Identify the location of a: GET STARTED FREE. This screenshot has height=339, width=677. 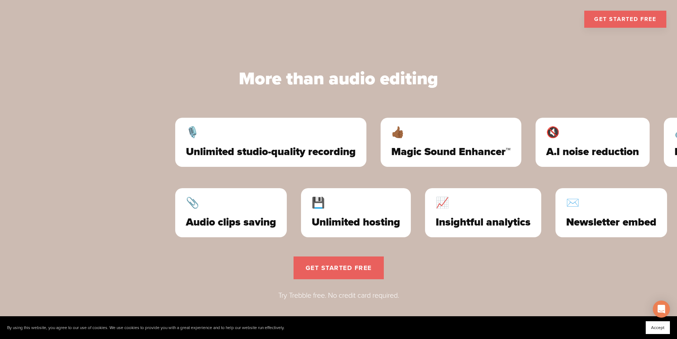
(625, 19).